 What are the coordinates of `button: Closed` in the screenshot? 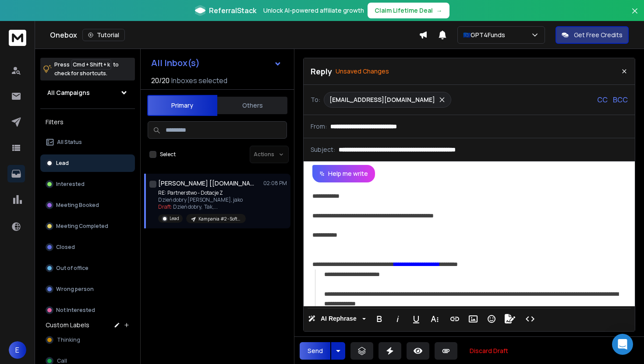 It's located at (88, 247).